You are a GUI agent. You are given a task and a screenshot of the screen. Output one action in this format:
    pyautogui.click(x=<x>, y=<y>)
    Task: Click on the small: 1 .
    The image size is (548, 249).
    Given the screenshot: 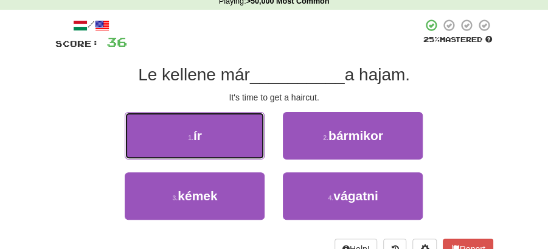 What is the action you would take?
    pyautogui.click(x=190, y=137)
    